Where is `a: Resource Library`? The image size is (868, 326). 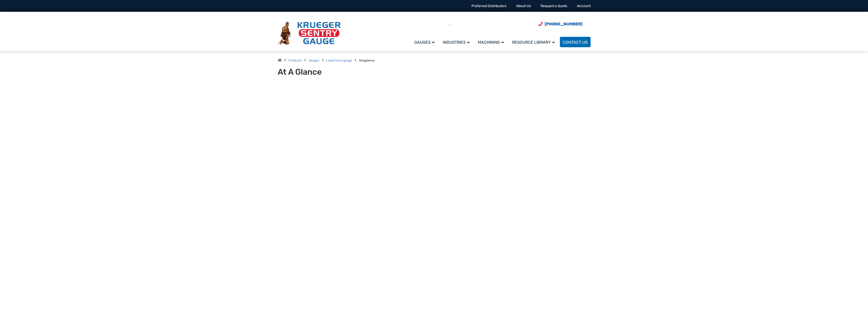
a: Resource Library is located at coordinates (535, 42).